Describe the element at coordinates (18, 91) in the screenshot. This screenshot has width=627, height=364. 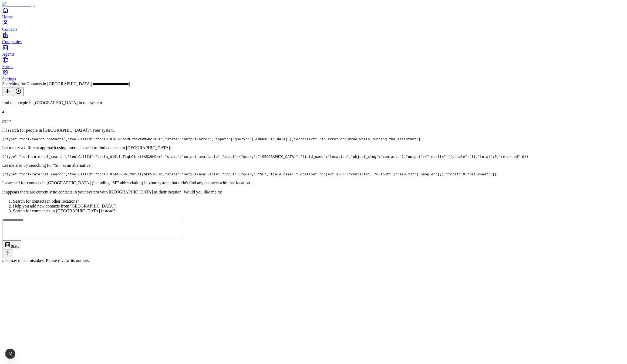
I see `button: View history` at that location.